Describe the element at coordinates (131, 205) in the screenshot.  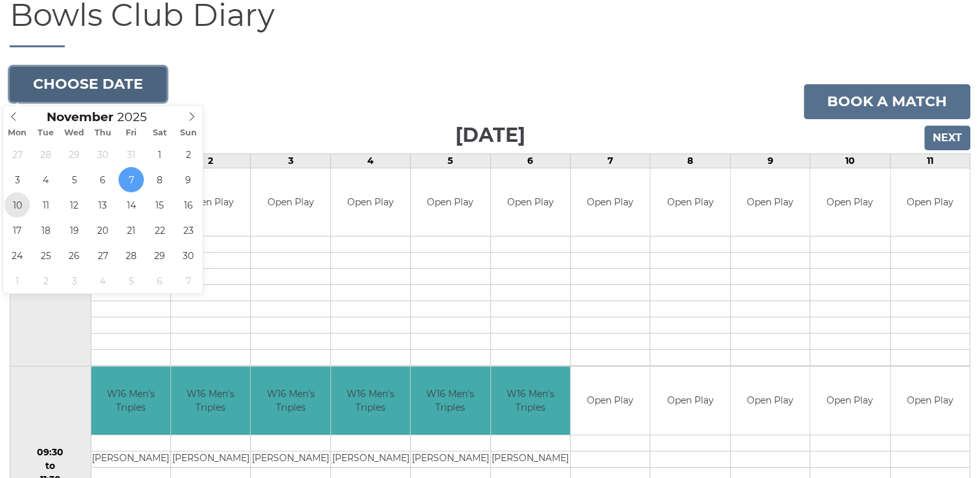
I see `span: November 14, 2025` at that location.